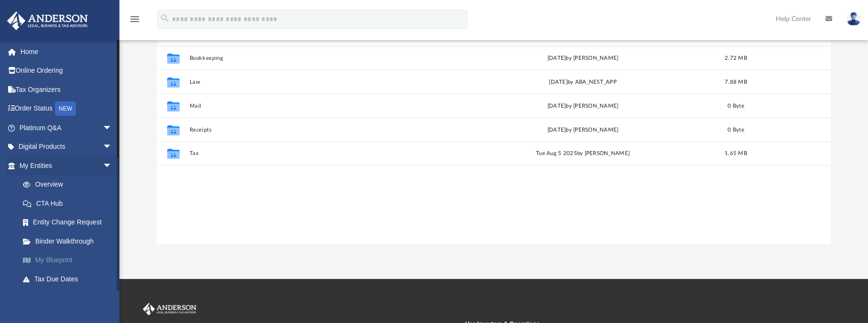 The width and height of the screenshot is (868, 323). What do you see at coordinates (66, 128) in the screenshot?
I see `a: Platinum Q&Aarrow_drop_down` at bounding box center [66, 128].